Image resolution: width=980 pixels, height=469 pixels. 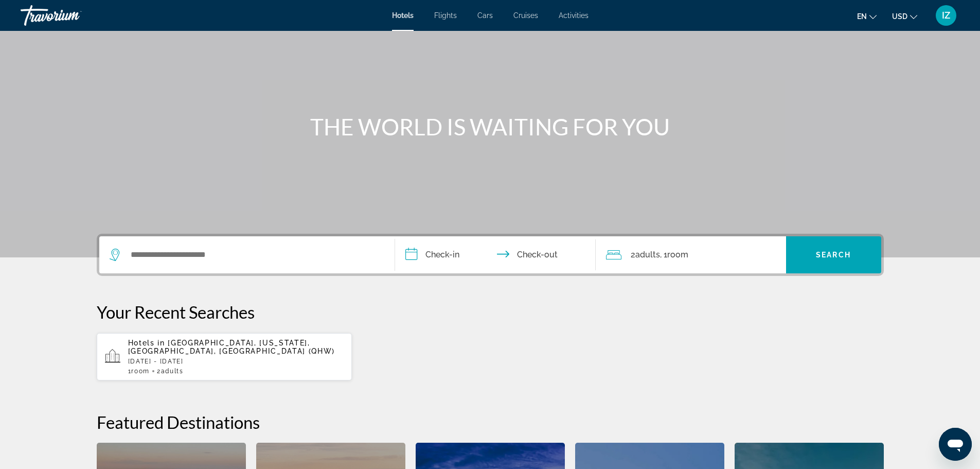 I want to click on button: Check in and out dates, so click(x=496, y=255).